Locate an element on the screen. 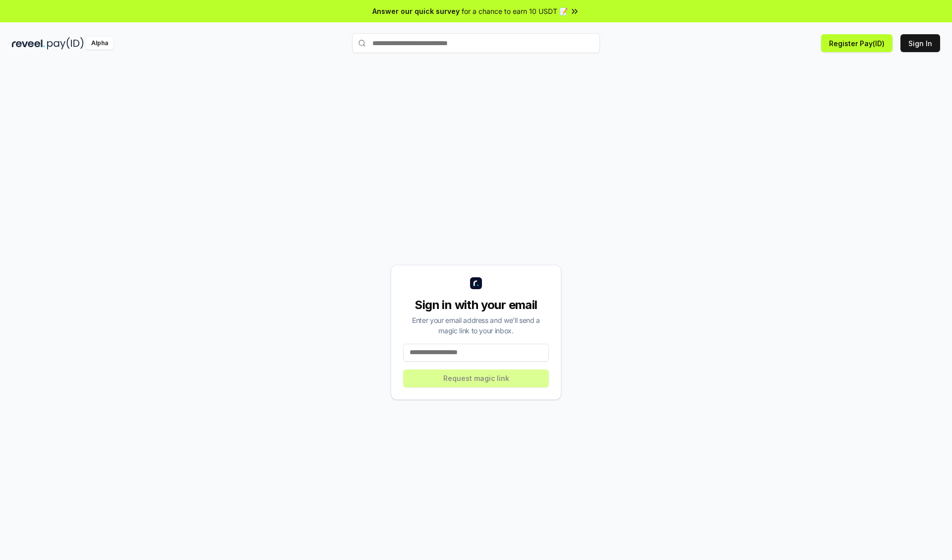  img: logo_small is located at coordinates (476, 283).